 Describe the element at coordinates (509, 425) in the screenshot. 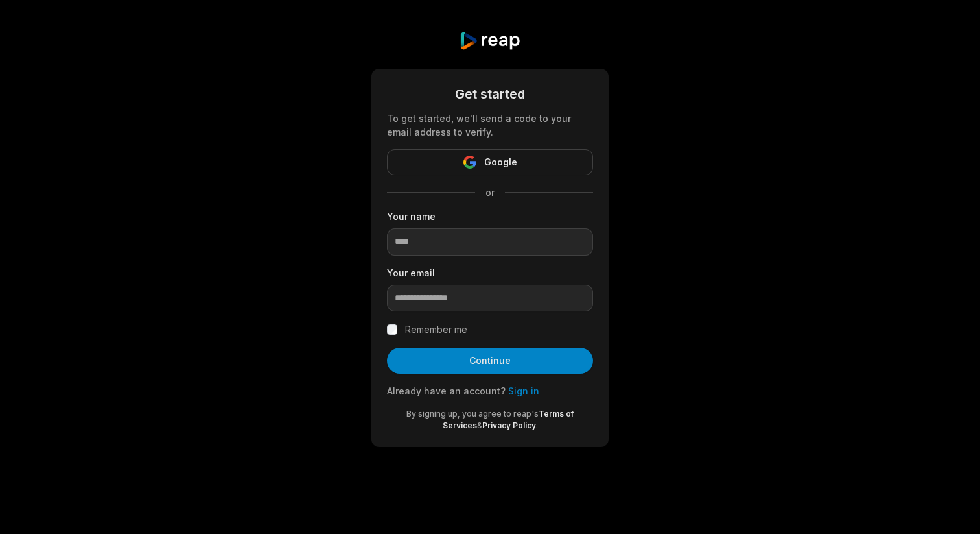

I see `a: Privacy Policy` at that location.